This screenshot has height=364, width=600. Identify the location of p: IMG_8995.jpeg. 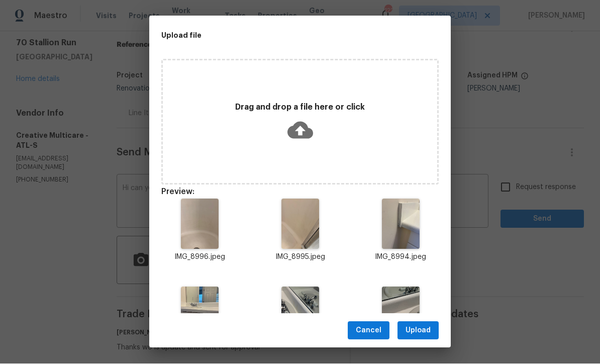
(300, 257).